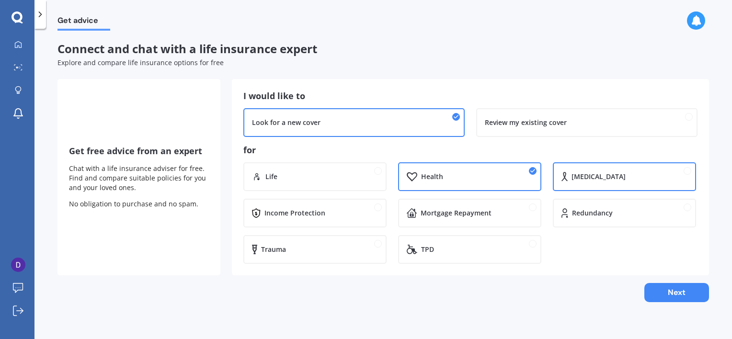 Image resolution: width=732 pixels, height=339 pixels. Describe the element at coordinates (255, 250) in the screenshot. I see `img: Trauma` at that location.